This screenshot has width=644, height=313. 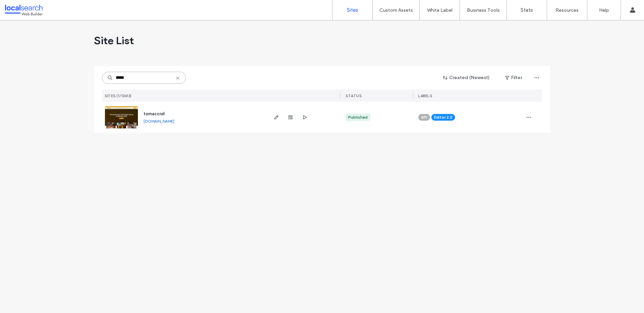 What do you see at coordinates (424, 117) in the screenshot?
I see `span: API` at bounding box center [424, 117].